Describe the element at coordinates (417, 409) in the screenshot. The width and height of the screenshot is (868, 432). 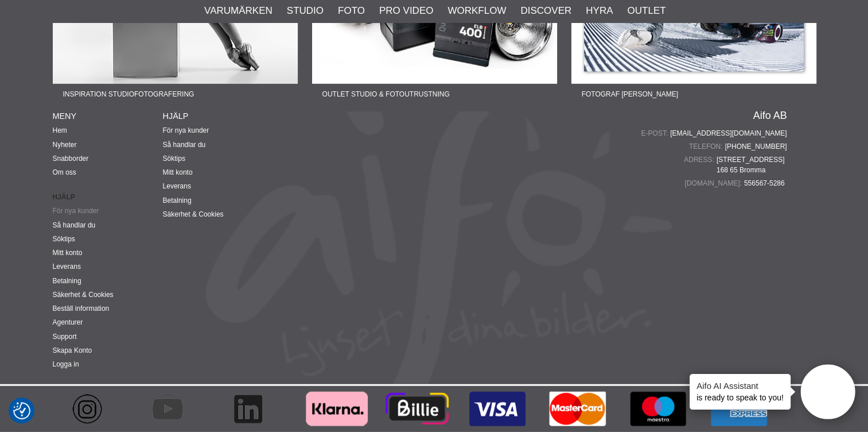
I see `img: Billie` at that location.